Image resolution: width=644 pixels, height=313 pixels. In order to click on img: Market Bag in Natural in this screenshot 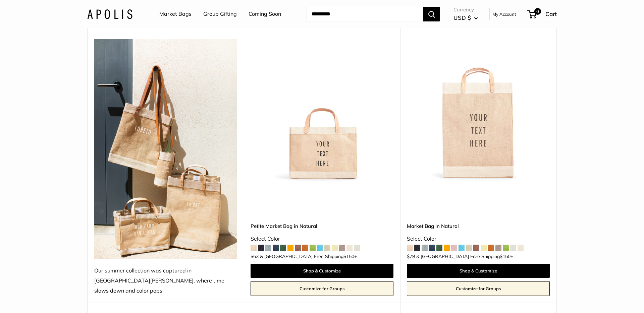, I will do `click(479, 111)`.